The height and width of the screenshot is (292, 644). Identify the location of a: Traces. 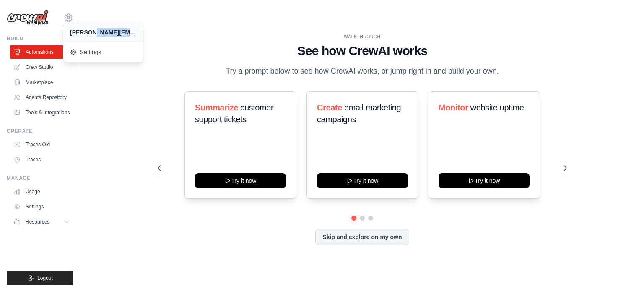
(42, 160).